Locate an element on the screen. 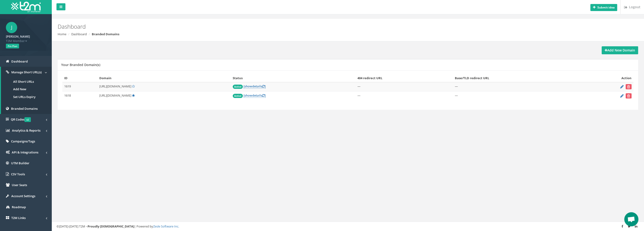 This screenshot has height=231, width=644. span: CSV Tools is located at coordinates (18, 174).